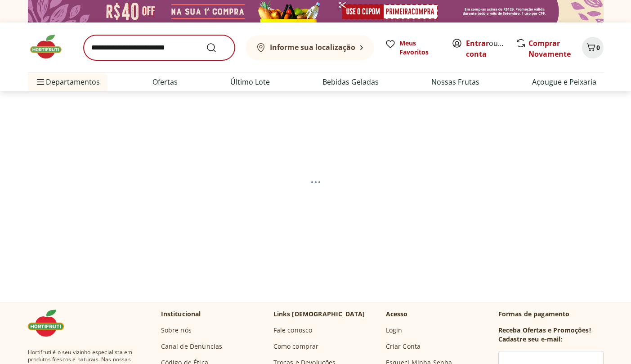 This screenshot has width=631, height=364. What do you see at coordinates (598, 47) in the screenshot?
I see `span: 0` at bounding box center [598, 47].